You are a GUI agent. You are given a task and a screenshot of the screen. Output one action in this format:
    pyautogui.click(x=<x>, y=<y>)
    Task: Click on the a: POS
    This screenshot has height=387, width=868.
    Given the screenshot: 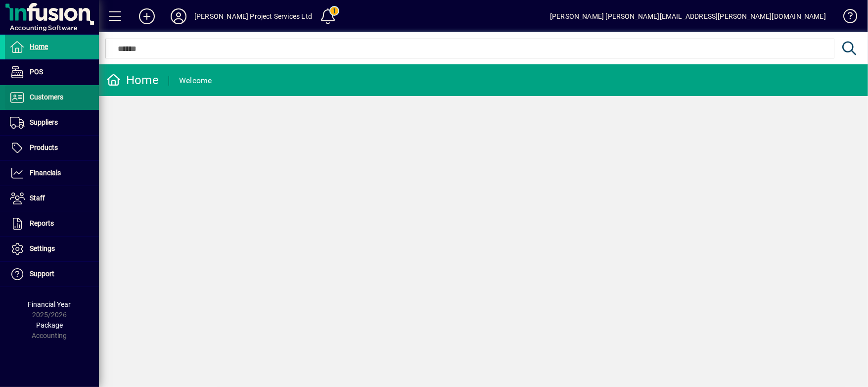 What is the action you would take?
    pyautogui.click(x=52, y=72)
    